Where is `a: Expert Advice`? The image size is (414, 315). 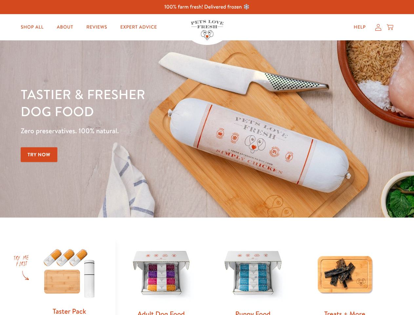 a: Expert Advice is located at coordinates (139, 27).